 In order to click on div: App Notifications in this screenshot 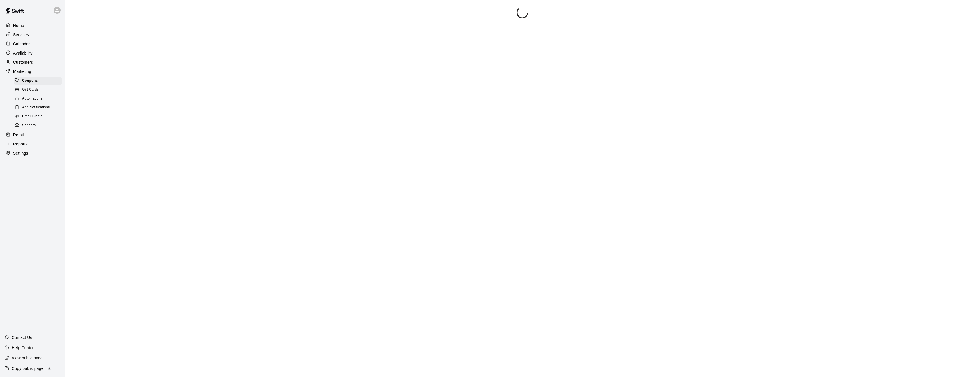, I will do `click(38, 107)`.